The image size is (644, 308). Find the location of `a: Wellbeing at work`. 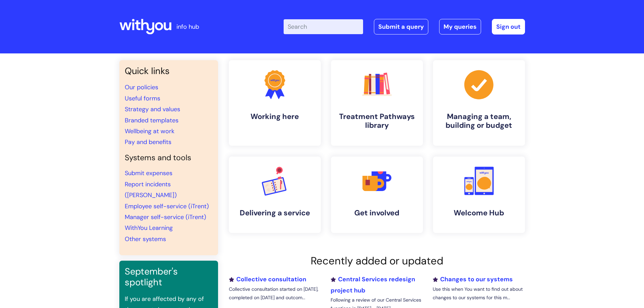

a: Wellbeing at work is located at coordinates (149, 131).